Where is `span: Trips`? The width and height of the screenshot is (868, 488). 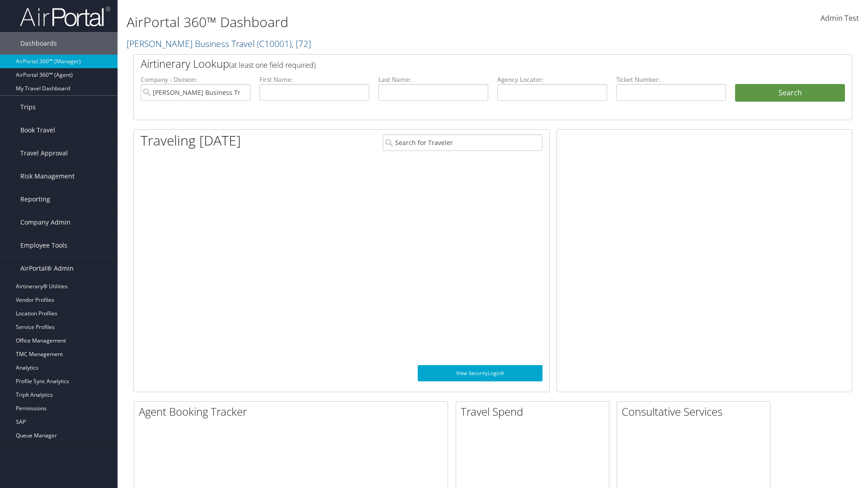 span: Trips is located at coordinates (28, 108).